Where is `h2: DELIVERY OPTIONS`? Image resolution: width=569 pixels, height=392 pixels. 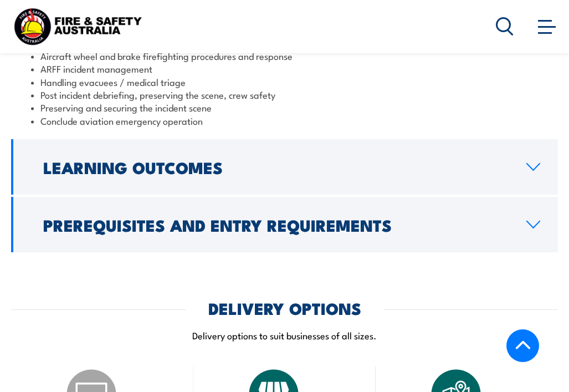
h2: DELIVERY OPTIONS is located at coordinates (285, 307).